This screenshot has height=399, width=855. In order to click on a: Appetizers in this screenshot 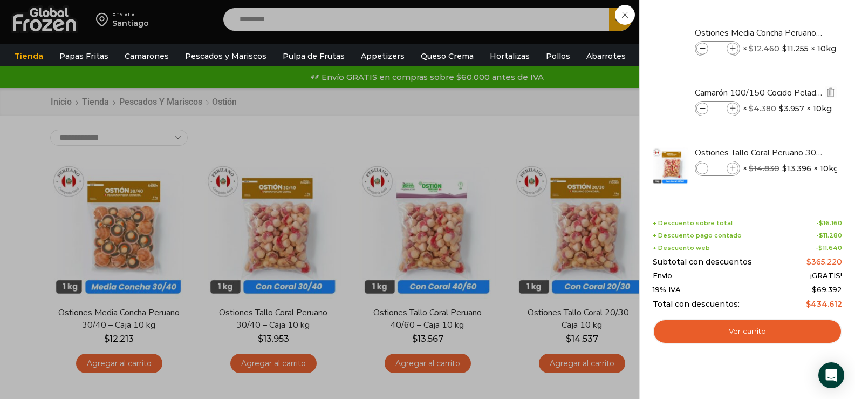, I will do `click(383, 56)`.